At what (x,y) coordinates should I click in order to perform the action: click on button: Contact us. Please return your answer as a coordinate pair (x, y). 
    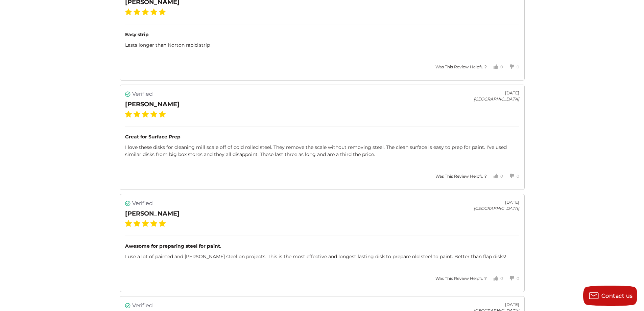
    Looking at the image, I should click on (610, 296).